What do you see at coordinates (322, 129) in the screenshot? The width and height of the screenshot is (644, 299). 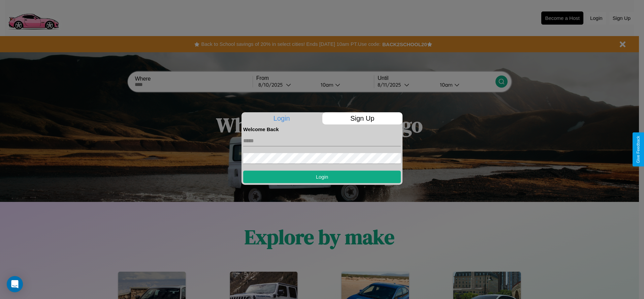 I see `h4: Welcome Back` at bounding box center [322, 129].